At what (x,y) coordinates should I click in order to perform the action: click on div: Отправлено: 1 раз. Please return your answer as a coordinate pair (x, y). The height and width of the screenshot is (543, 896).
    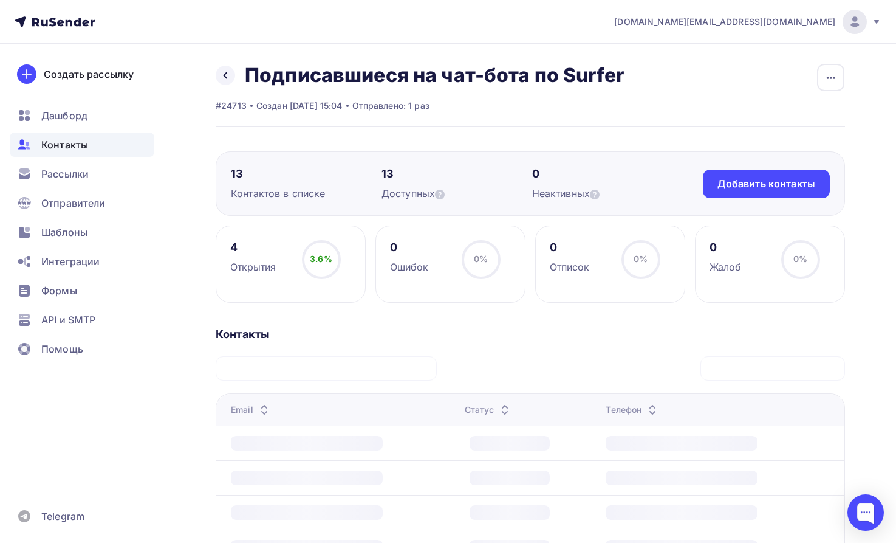
    Looking at the image, I should click on (391, 106).